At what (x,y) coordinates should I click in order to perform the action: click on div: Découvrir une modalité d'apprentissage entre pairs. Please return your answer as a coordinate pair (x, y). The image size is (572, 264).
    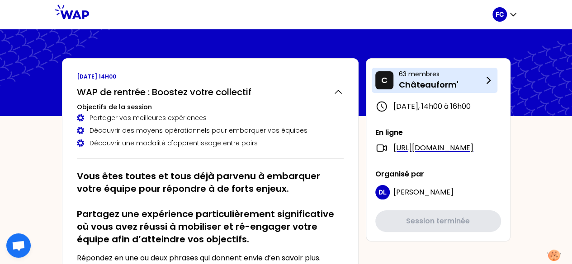
    Looking at the image, I should click on (210, 143).